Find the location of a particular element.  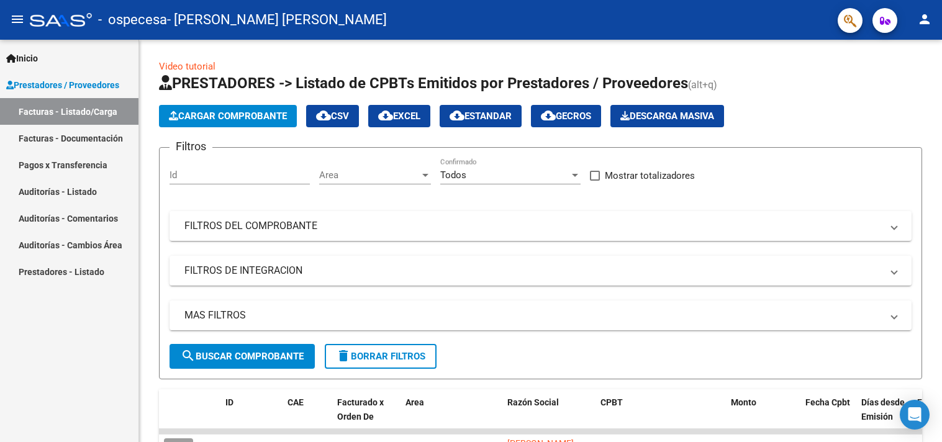

span: (alt+q) is located at coordinates (703, 84).